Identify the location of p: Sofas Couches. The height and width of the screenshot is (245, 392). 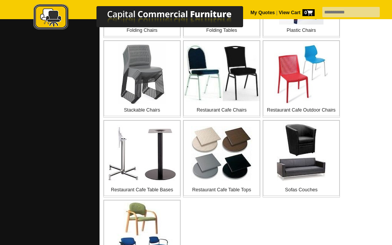
(301, 190).